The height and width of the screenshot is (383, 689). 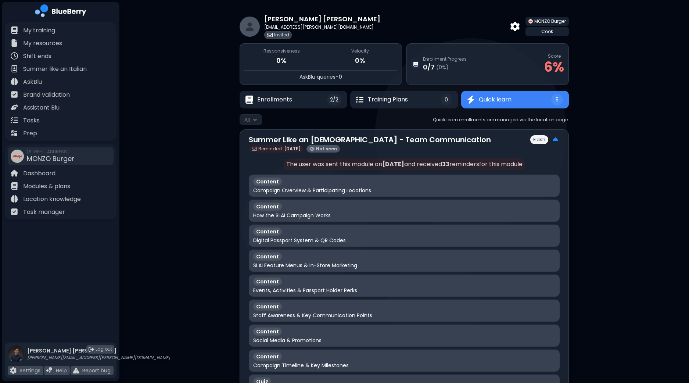 What do you see at coordinates (429, 67) in the screenshot?
I see `p: 0 / 7` at bounding box center [429, 67].